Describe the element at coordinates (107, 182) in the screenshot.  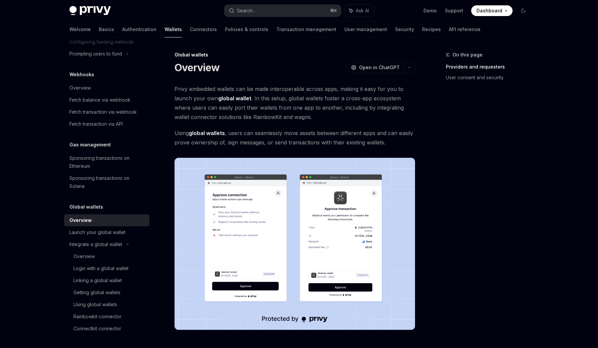
I see `div: Sponsoring transactions on Solana` at that location.